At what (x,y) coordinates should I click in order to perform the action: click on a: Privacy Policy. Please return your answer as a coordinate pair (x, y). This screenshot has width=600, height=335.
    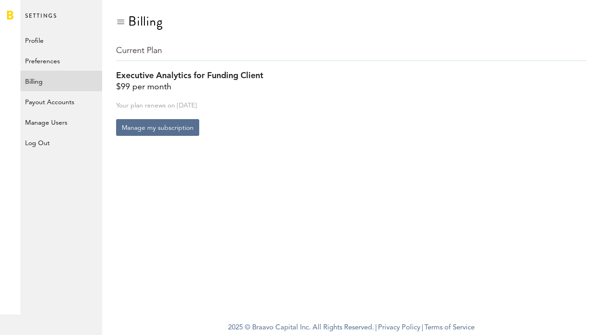
    Looking at the image, I should click on (399, 327).